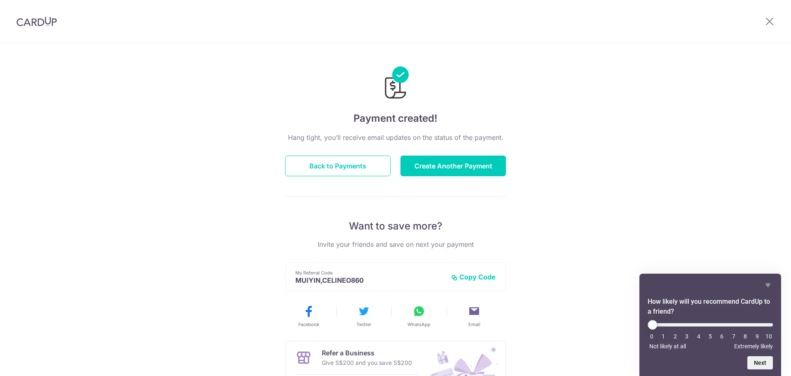 The image size is (791, 376). What do you see at coordinates (364, 316) in the screenshot?
I see `button: Twitter` at bounding box center [364, 316].